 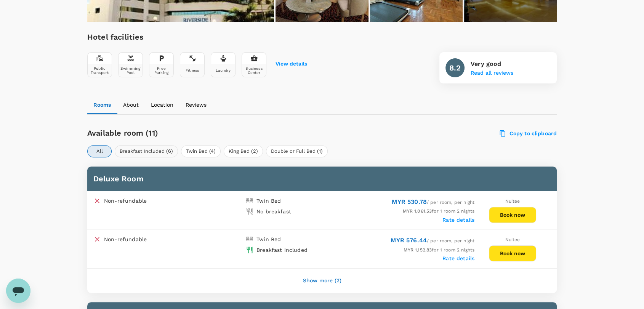 I want to click on div: Laundry, so click(x=223, y=70).